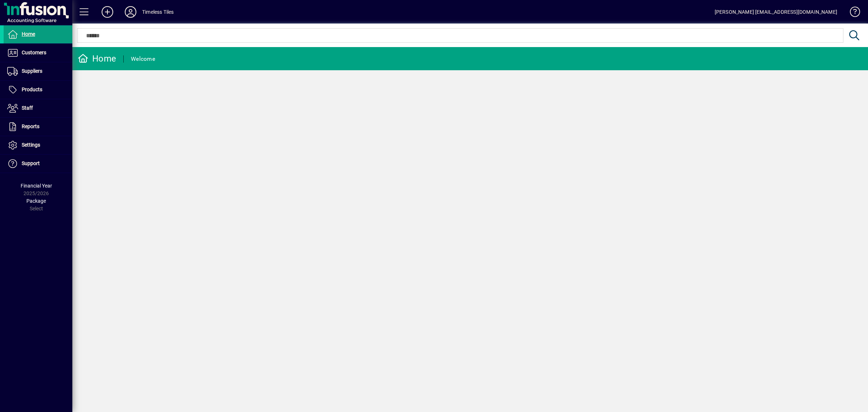  What do you see at coordinates (852, 13) in the screenshot?
I see `a: Knowledge Base` at bounding box center [852, 13].